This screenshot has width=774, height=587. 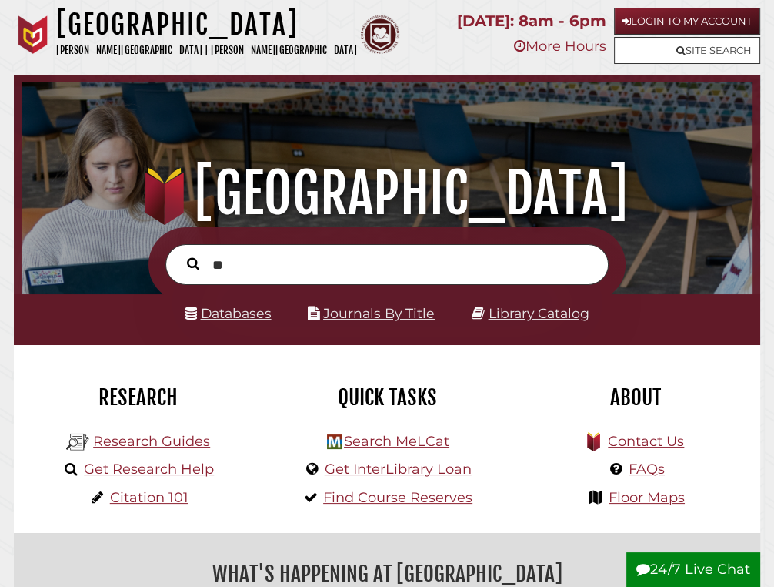 What do you see at coordinates (380, 35) in the screenshot?
I see `img: Calvin Theological Seminary` at bounding box center [380, 35].